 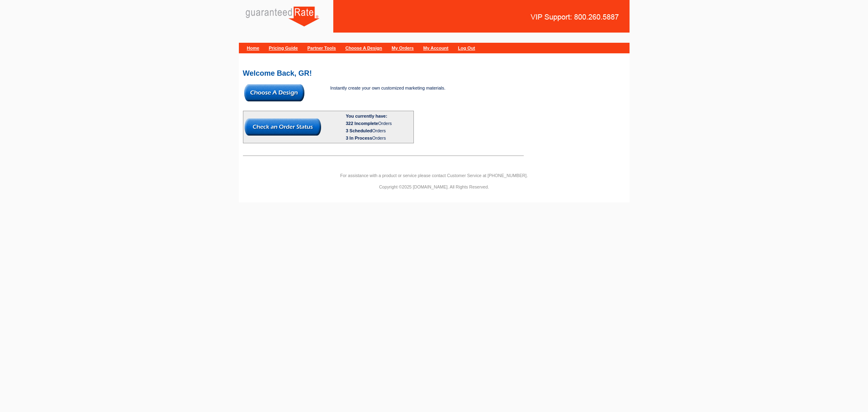 I want to click on h2: Welcome Back, GR!, so click(x=434, y=73).